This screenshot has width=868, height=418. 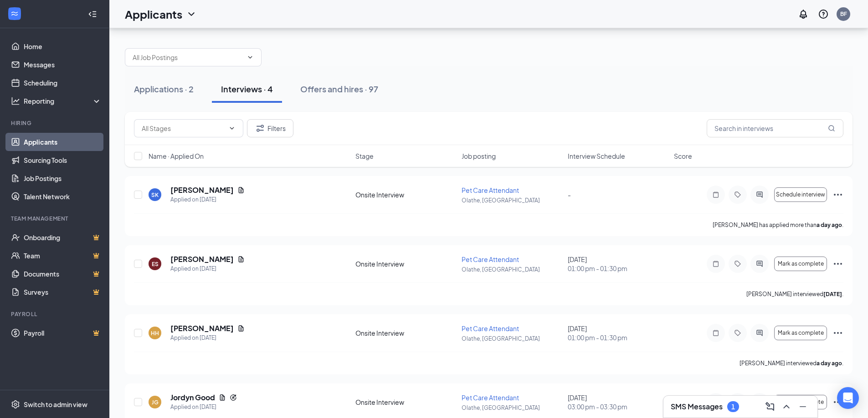 I want to click on span: 03:00 pm - 03:30 pm, so click(x=617, y=407).